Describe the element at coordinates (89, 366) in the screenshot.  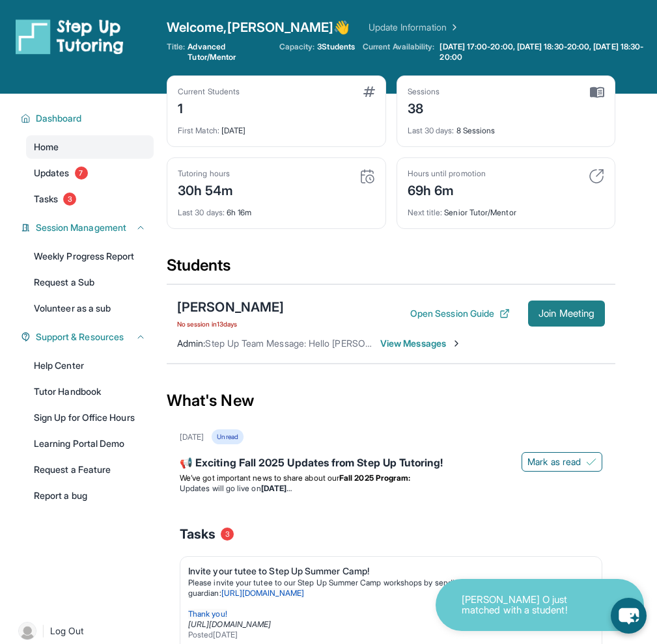
I see `a: Help Center` at that location.